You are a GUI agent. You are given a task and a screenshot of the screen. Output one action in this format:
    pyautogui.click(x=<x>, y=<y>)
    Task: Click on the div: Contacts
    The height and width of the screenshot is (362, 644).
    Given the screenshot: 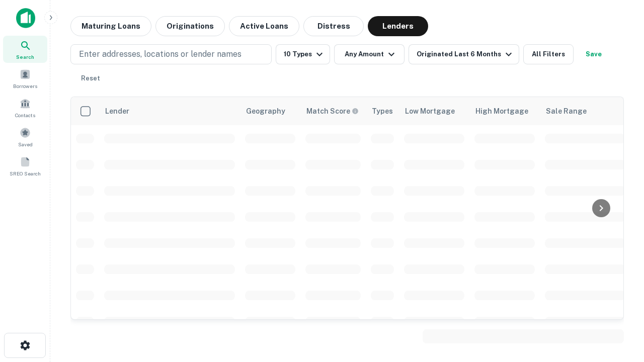 What is the action you would take?
    pyautogui.click(x=25, y=108)
    